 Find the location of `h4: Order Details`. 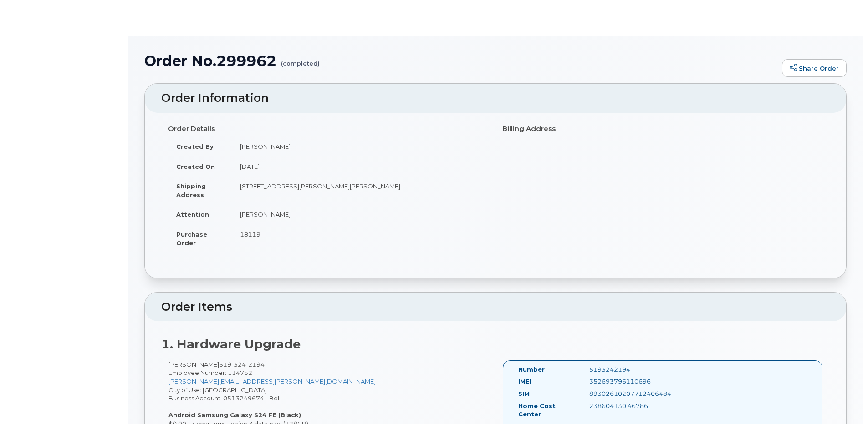

h4: Order Details is located at coordinates (328, 129).